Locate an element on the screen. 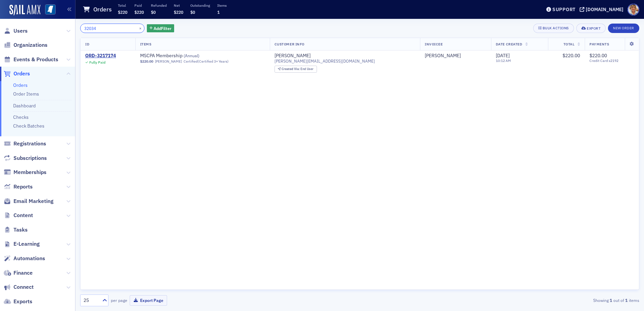 The height and width of the screenshot is (311, 644). a: Automations is located at coordinates (24, 258).